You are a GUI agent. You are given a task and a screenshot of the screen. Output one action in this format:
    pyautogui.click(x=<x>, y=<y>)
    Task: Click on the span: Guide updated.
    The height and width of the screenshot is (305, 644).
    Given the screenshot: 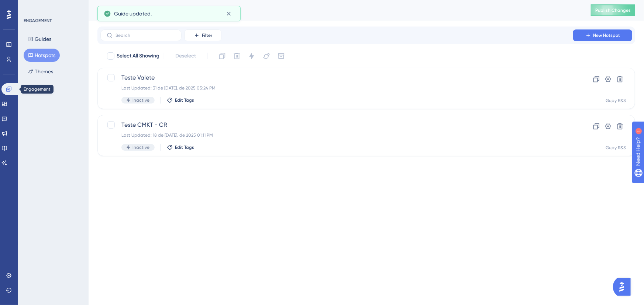 What is the action you would take?
    pyautogui.click(x=133, y=13)
    